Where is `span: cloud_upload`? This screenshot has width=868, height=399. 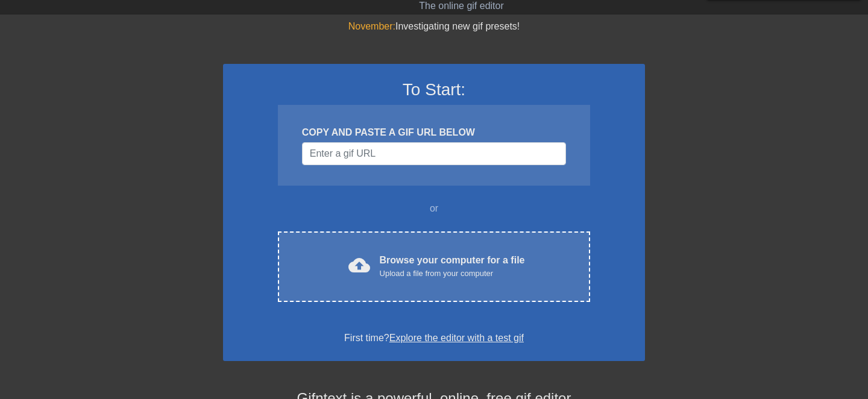
span: cloud_upload is located at coordinates (359, 266).